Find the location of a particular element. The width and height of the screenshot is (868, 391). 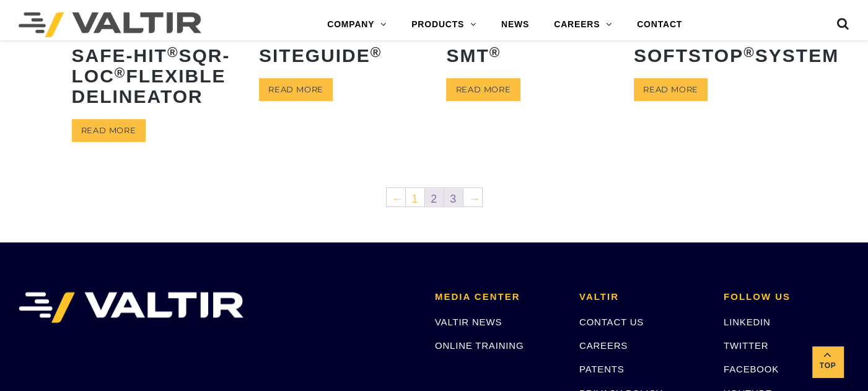

h2: Safe-Hit SQR-LOC Flexible Delineator is located at coordinates (151, 75).